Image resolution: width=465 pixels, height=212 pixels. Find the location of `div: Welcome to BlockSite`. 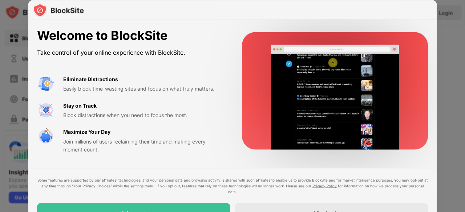

div: Welcome to BlockSite is located at coordinates (131, 36).